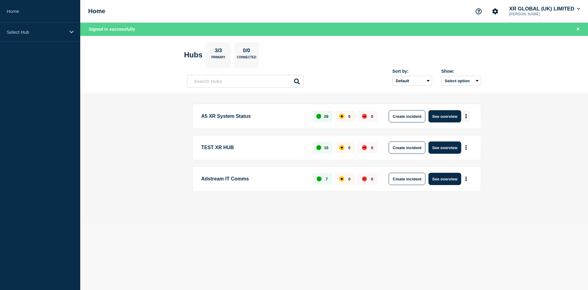 The image size is (588, 290). Describe the element at coordinates (413, 71) in the screenshot. I see `div: Sort by:` at that location.